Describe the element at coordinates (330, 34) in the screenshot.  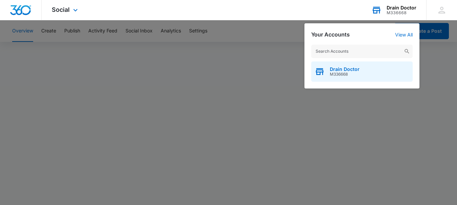
I see `h2: Your Accounts` at that location.